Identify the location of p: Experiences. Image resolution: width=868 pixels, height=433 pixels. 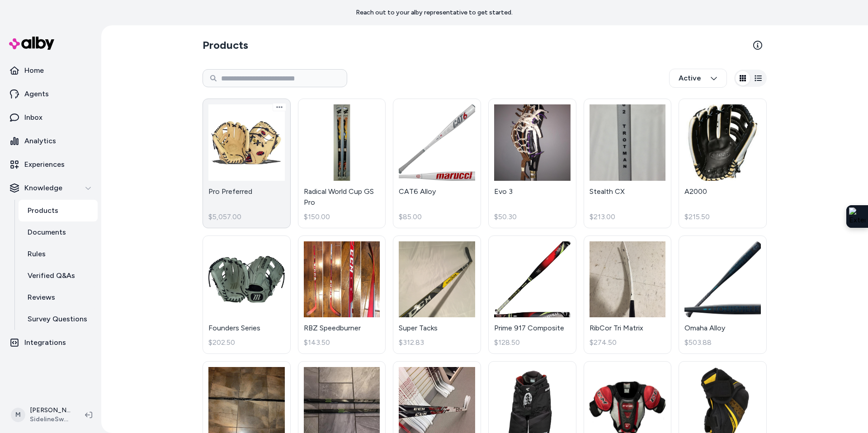
(44, 165).